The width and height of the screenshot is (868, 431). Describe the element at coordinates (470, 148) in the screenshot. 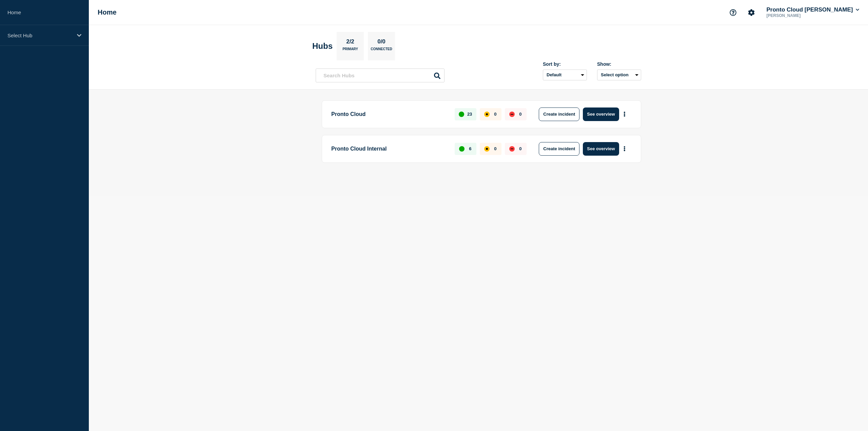

I see `p: 6` at that location.